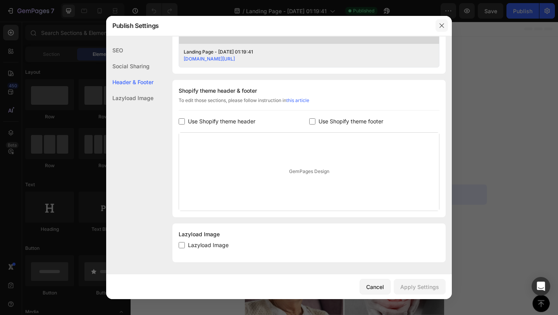  I want to click on div: SEO, so click(130, 50).